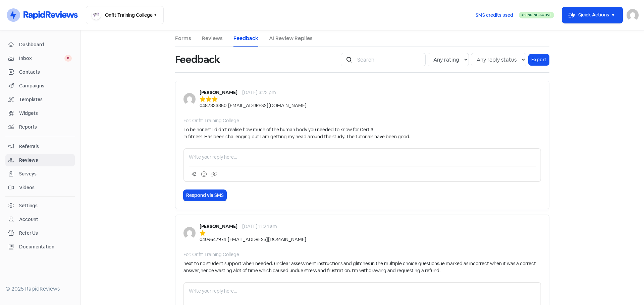 This screenshot has height=305, width=644. Describe the element at coordinates (45, 174) in the screenshot. I see `span: Surveys` at that location.